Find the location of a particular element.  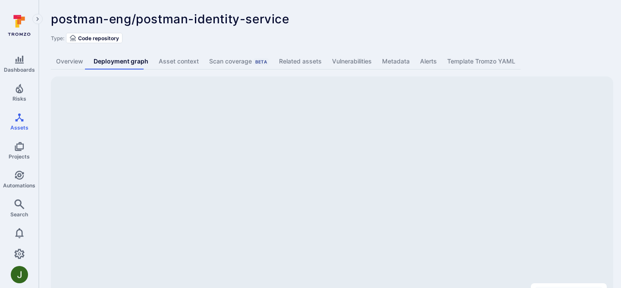

span: Dashboards is located at coordinates (19, 69).